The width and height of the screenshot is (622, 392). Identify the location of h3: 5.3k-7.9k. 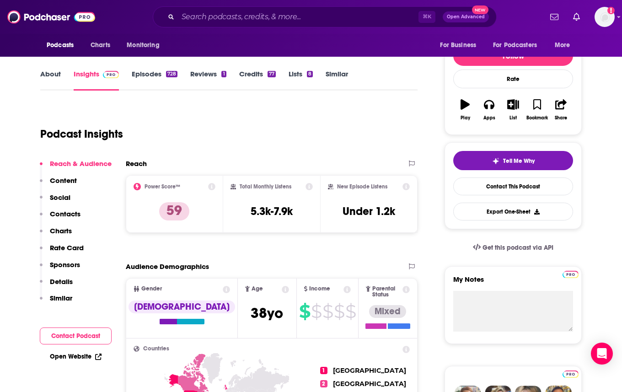
(272, 211).